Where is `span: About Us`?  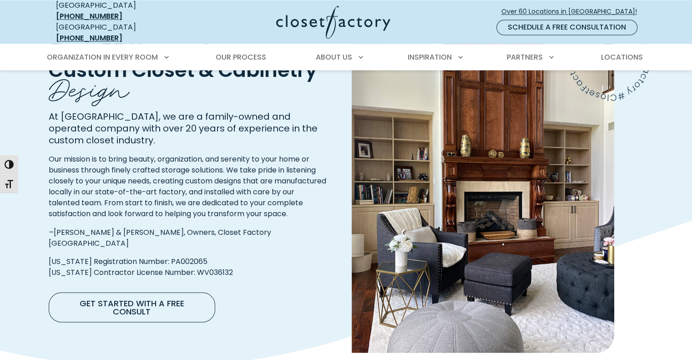
span: About Us is located at coordinates (334, 57).